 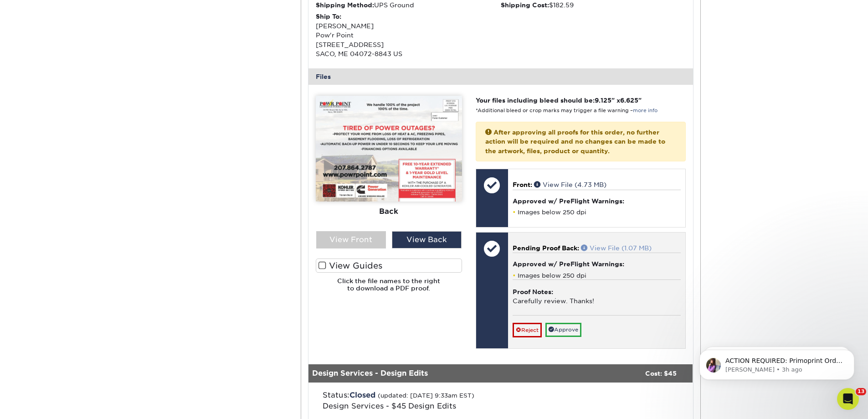 What do you see at coordinates (329, 16) in the screenshot?
I see `strong: Ship To:` at bounding box center [329, 16].